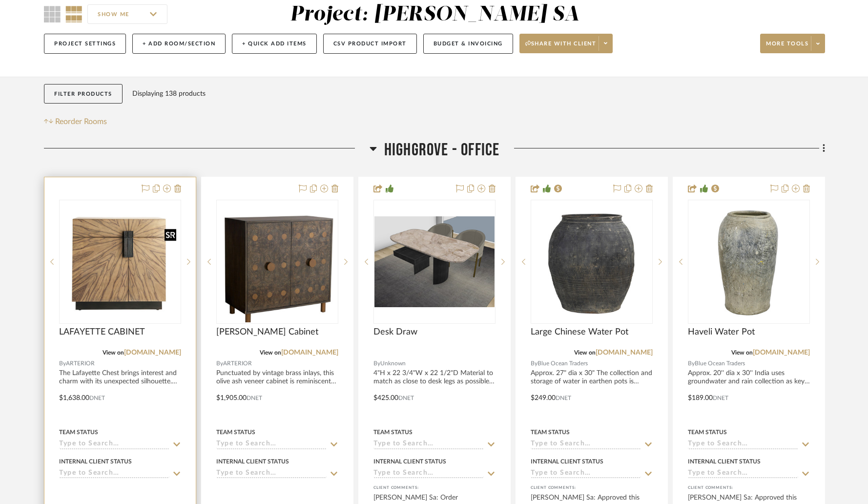  What do you see at coordinates (370, 44) in the screenshot?
I see `button: CSV Product Import` at bounding box center [370, 44].